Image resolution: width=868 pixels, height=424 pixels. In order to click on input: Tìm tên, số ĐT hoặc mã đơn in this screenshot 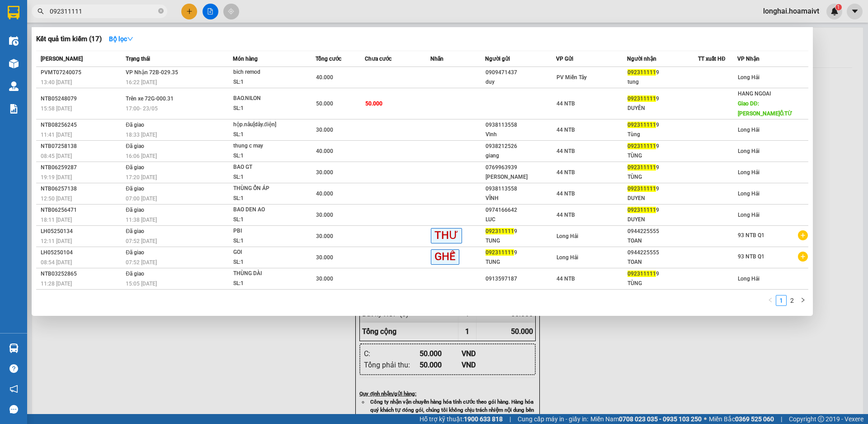, I will do `click(103, 11)`.